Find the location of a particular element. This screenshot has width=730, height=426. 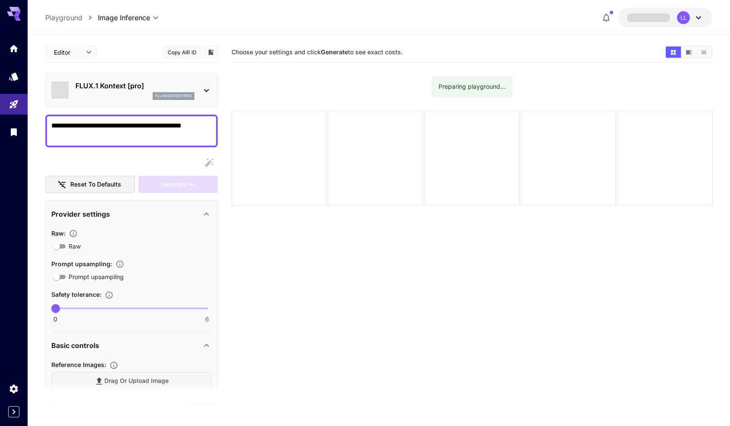

button: Copy AIR ID is located at coordinates (182, 52).